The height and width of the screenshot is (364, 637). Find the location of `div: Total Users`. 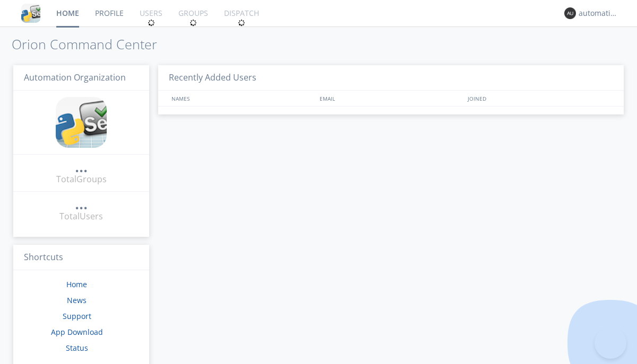

div: Total Users is located at coordinates (81, 216).